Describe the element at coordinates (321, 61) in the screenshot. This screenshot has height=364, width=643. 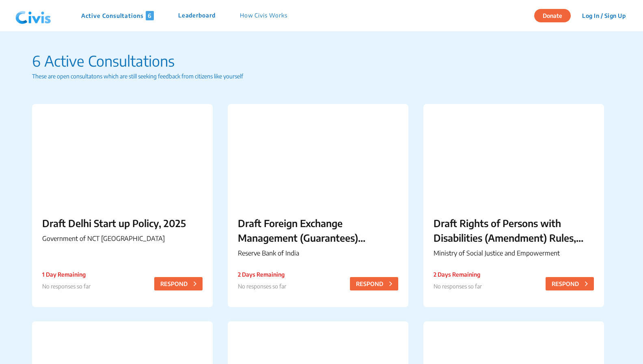
I see `p: 6 Active Consultations` at that location.